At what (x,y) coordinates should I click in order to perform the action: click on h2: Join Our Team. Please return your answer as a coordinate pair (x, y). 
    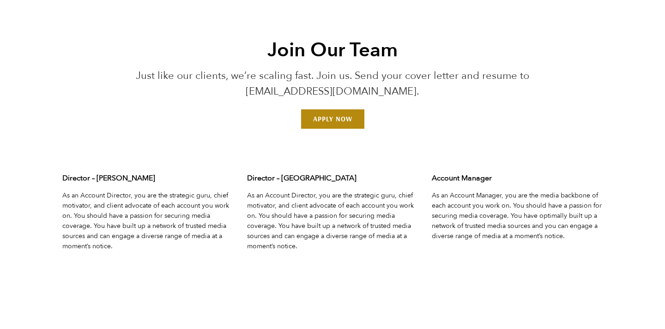
    Looking at the image, I should click on (333, 50).